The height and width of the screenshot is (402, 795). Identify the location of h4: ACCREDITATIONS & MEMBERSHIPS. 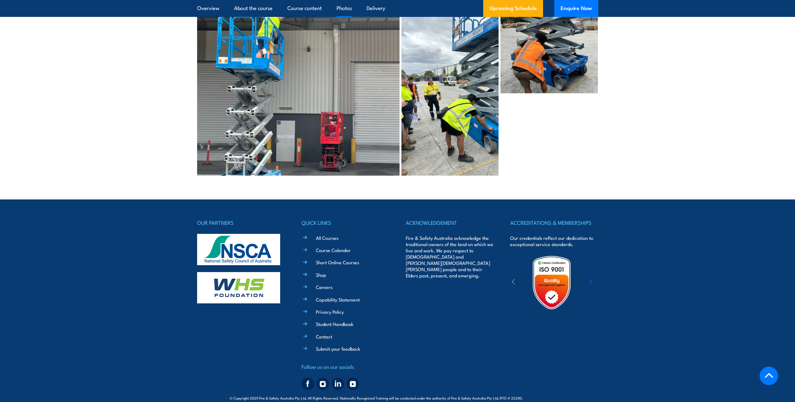
(554, 223).